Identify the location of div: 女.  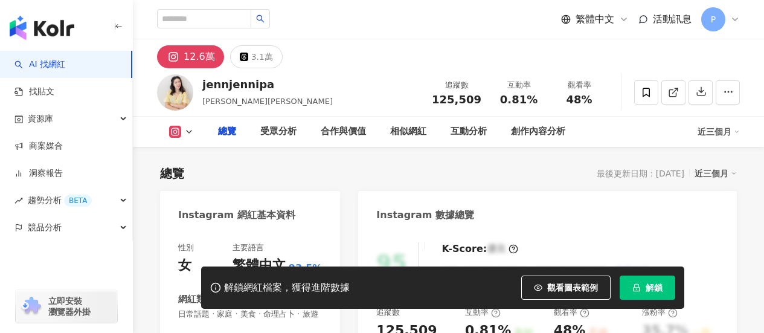
(185, 265).